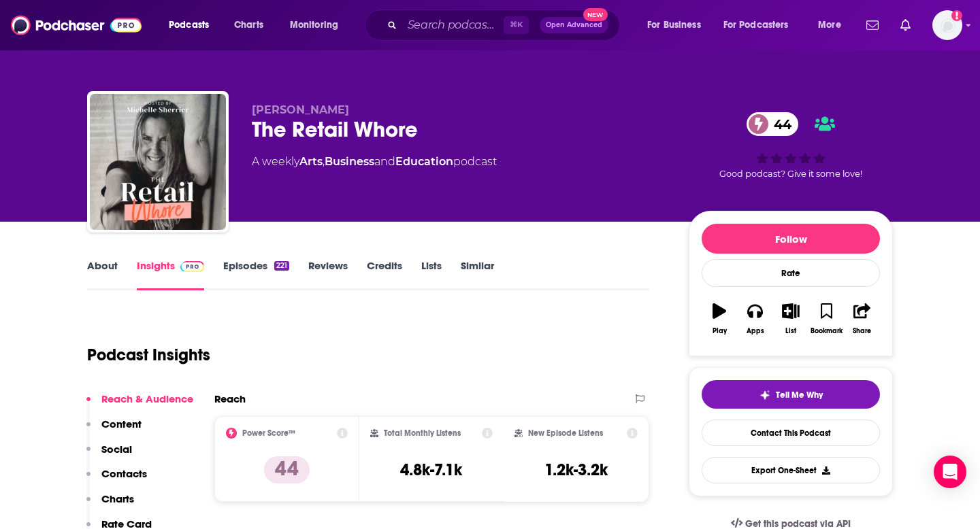 This screenshot has width=980, height=529. Describe the element at coordinates (861, 331) in the screenshot. I see `div: Share` at that location.